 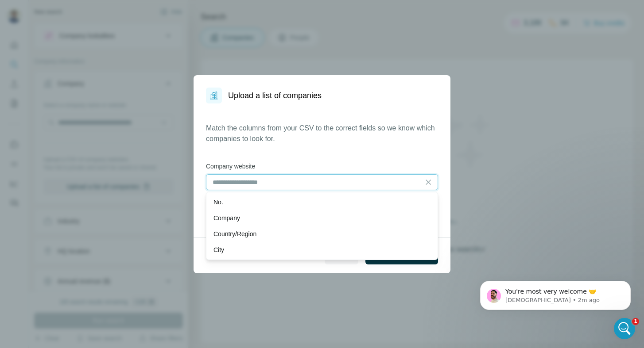 I want to click on p: You're most very welcome 🤝, so click(x=96, y=30).